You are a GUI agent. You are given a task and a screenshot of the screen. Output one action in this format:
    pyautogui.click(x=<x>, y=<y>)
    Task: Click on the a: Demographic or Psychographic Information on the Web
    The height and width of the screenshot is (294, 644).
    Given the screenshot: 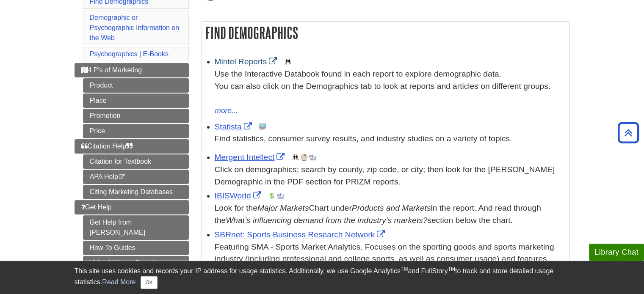 What is the action you would take?
    pyautogui.click(x=135, y=28)
    